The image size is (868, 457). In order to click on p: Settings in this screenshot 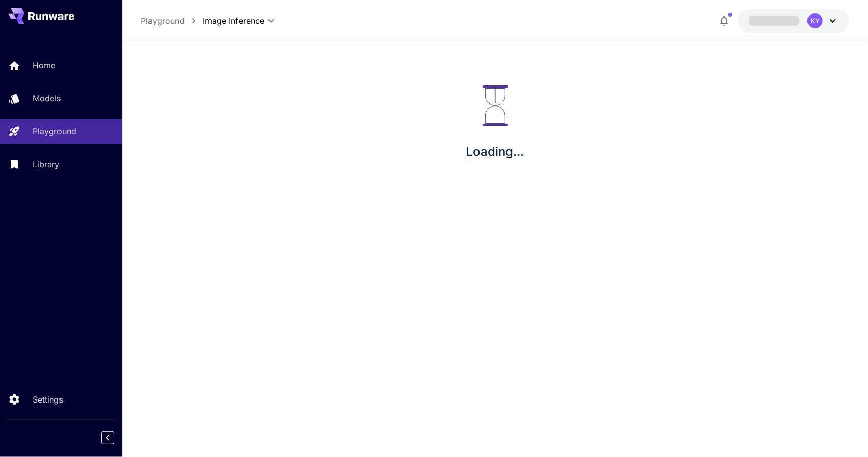, I will do `click(48, 399)`.